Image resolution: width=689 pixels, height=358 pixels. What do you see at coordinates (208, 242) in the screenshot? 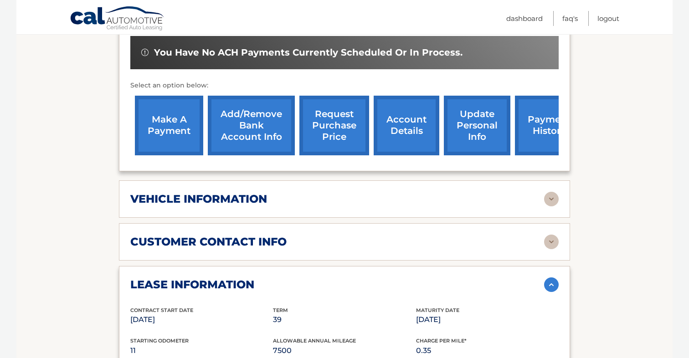
I see `h2: customer contact info` at bounding box center [208, 242].